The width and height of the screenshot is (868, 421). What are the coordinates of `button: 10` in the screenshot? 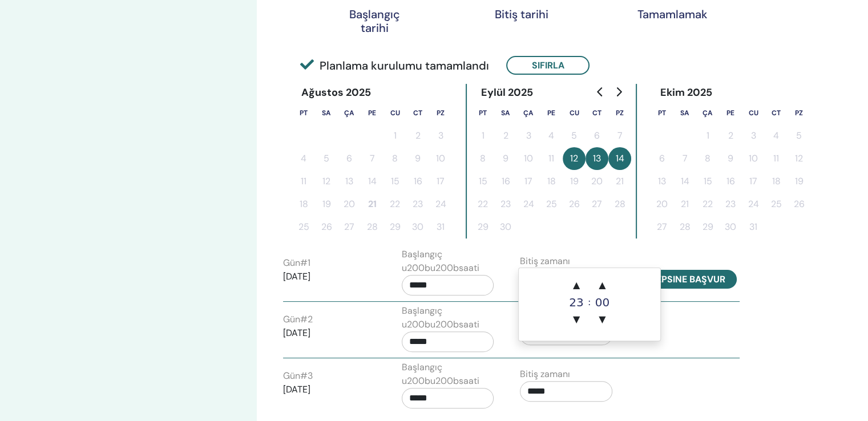 It's located at (441, 158).